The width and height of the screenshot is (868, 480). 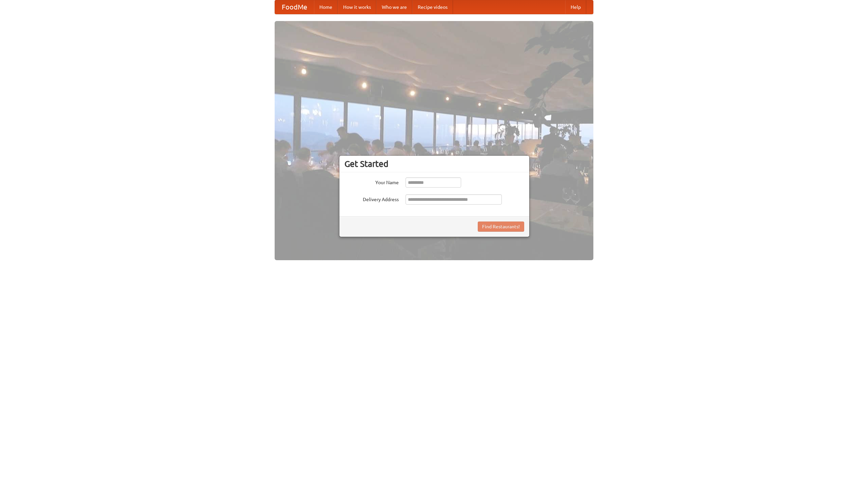 What do you see at coordinates (395, 7) in the screenshot?
I see `a: Who we are` at bounding box center [395, 7].